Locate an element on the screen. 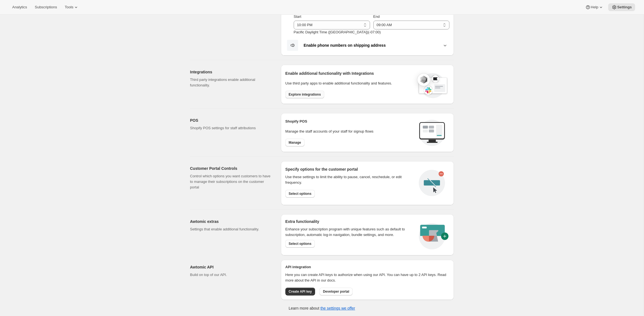 Image resolution: width=644 pixels, height=316 pixels. h2: Specify options for the customer portal is located at coordinates (349, 169).